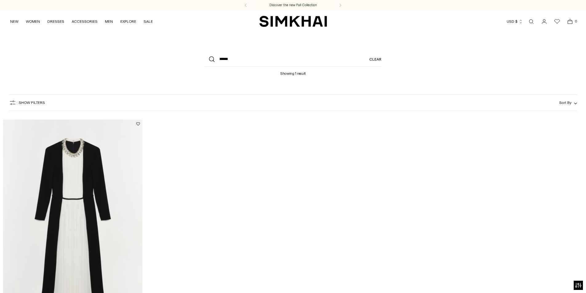 The width and height of the screenshot is (586, 293). I want to click on a: Wishlist, so click(557, 22).